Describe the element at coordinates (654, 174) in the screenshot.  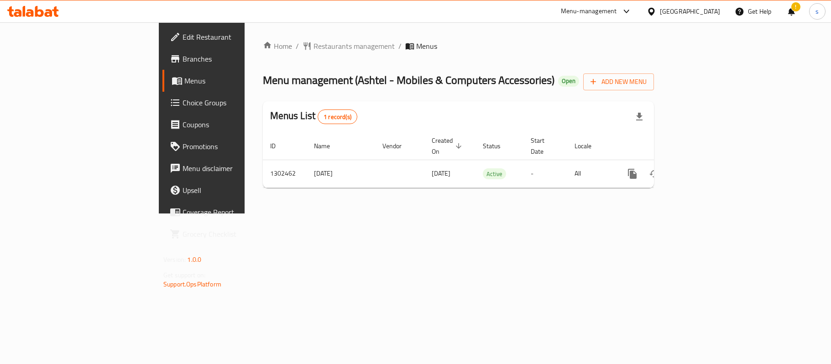
I see `button: Change Status` at that location.